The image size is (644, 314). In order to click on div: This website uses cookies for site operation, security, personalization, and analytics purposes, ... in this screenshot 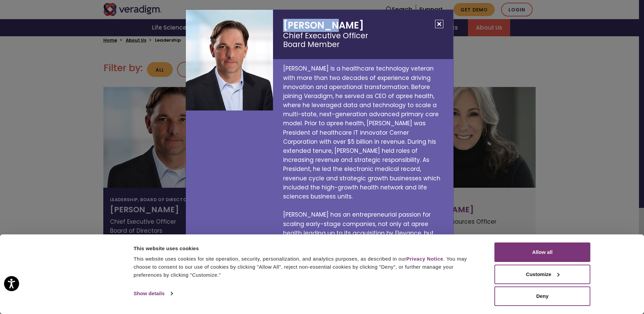, I will do `click(306, 267)`.